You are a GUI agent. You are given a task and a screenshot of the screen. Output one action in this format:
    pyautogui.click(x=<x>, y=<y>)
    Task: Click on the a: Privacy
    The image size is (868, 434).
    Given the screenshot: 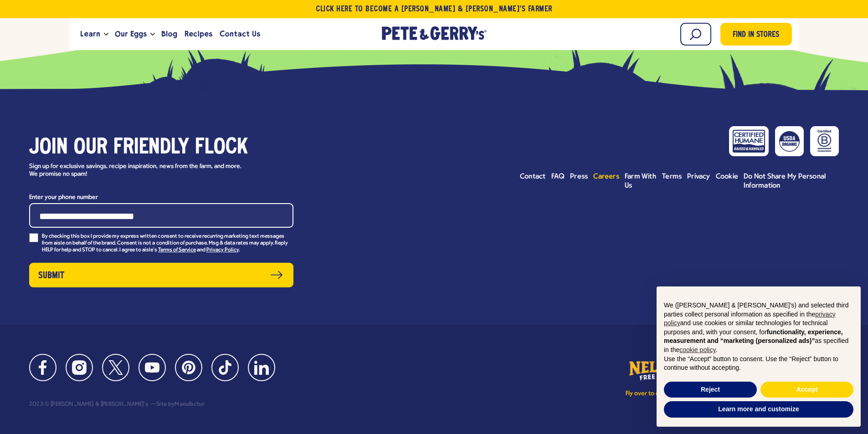 What is the action you would take?
    pyautogui.click(x=698, y=176)
    